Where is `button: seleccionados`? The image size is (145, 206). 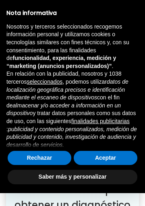
button: seleccionados is located at coordinates (45, 82).